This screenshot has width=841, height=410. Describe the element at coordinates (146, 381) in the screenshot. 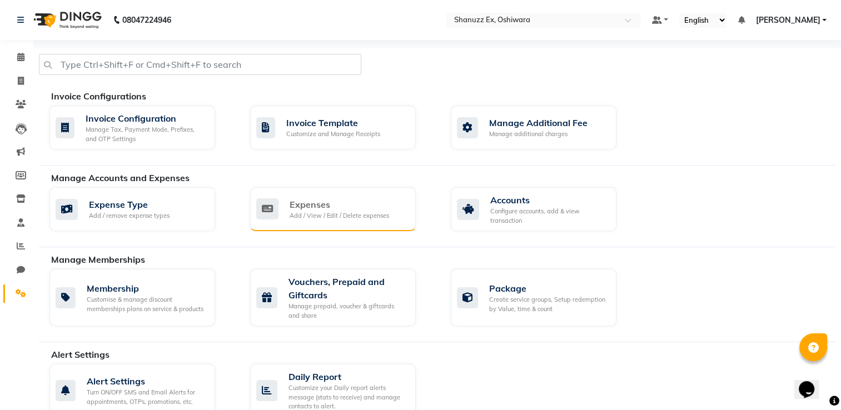

I see `div: Alert Settings` at that location.